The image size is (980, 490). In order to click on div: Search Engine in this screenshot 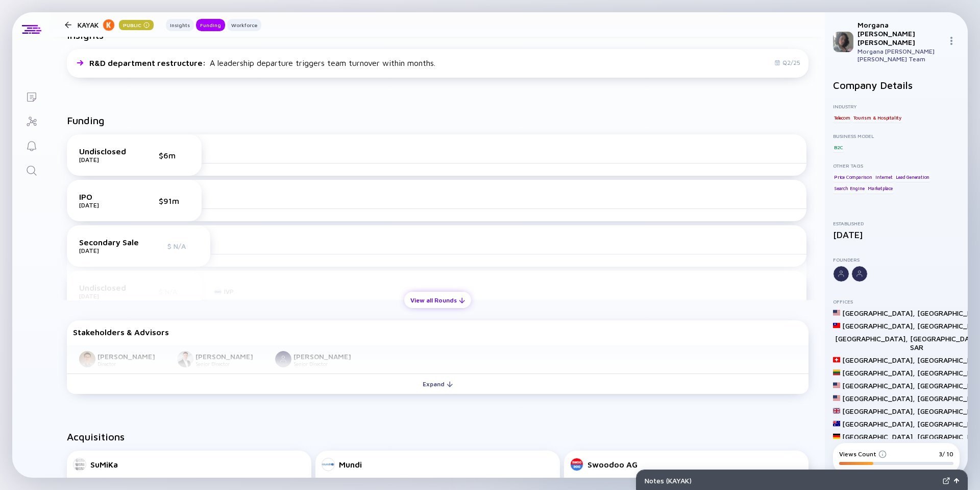, I will do `click(849, 188)`.